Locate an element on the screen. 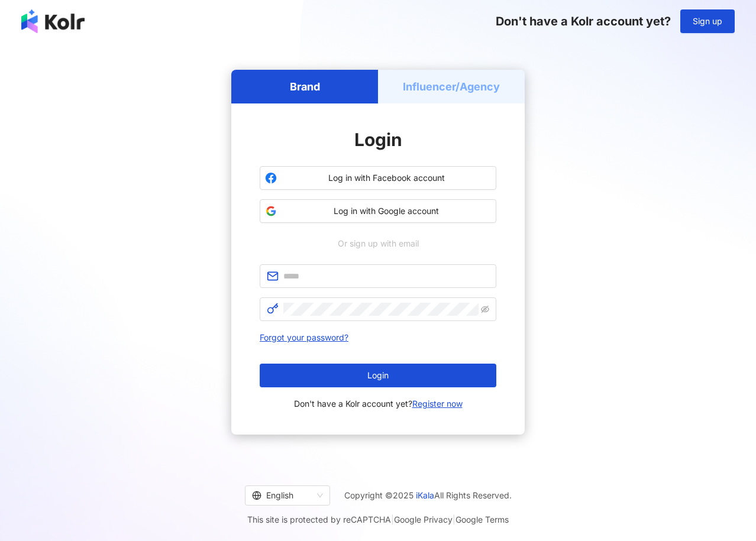 Image resolution: width=756 pixels, height=541 pixels. span: Or sign up with email is located at coordinates (378, 244).